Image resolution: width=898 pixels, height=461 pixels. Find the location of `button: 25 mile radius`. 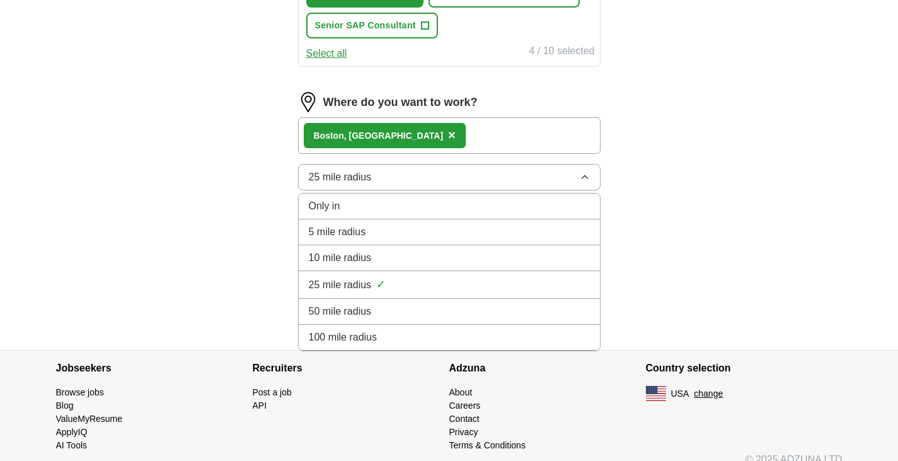

button: 25 mile radius is located at coordinates (449, 177).